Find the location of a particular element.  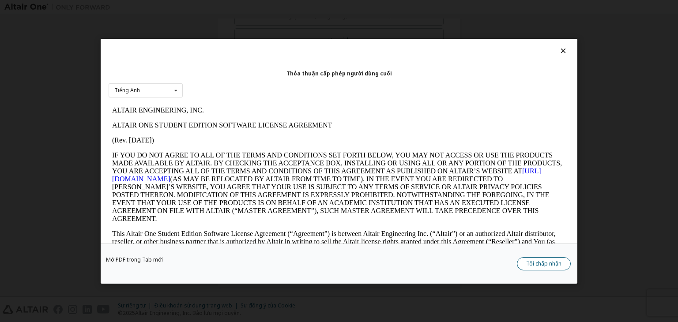

font: Tôi chấp nhận is located at coordinates (544, 264).